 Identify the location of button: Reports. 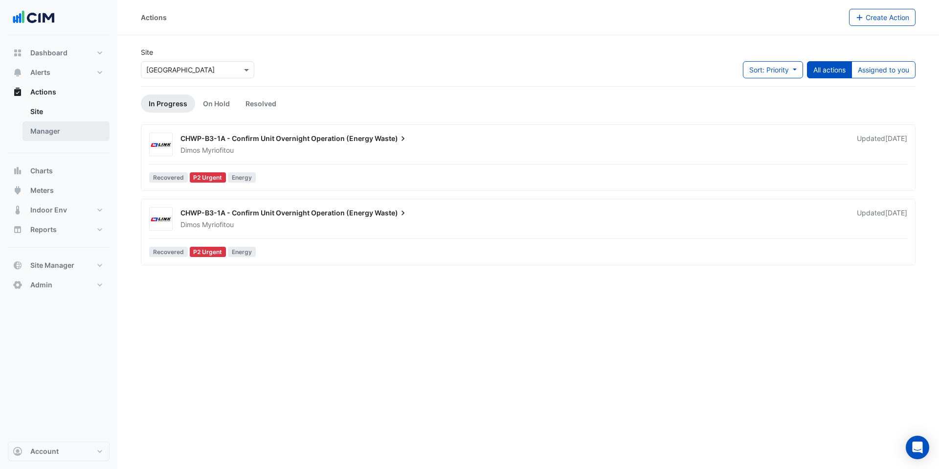
(59, 229).